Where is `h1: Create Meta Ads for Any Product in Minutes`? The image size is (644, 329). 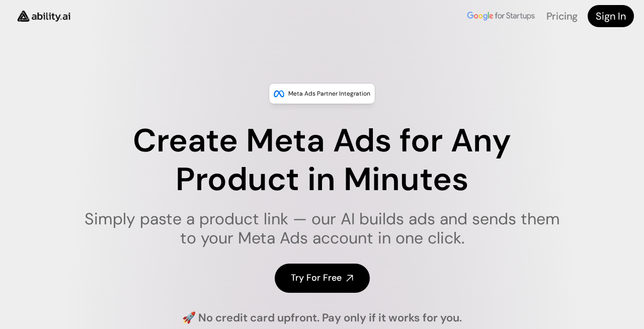 h1: Create Meta Ads for Any Product in Minutes is located at coordinates (322, 160).